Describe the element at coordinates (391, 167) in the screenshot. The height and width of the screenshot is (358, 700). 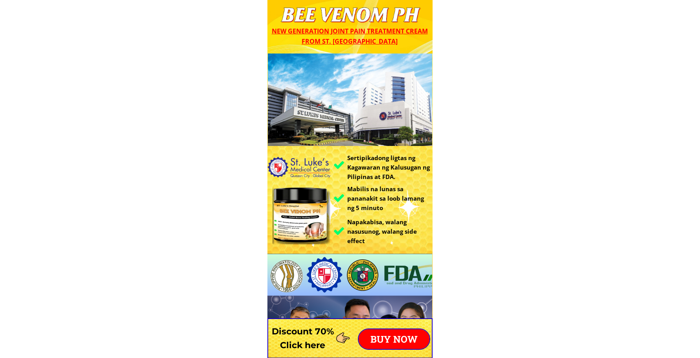
I see `h3: Sertipikadong ligtas ng Kagawaran ng Kalusugan ng Pilipinas at FDA.` at that location.